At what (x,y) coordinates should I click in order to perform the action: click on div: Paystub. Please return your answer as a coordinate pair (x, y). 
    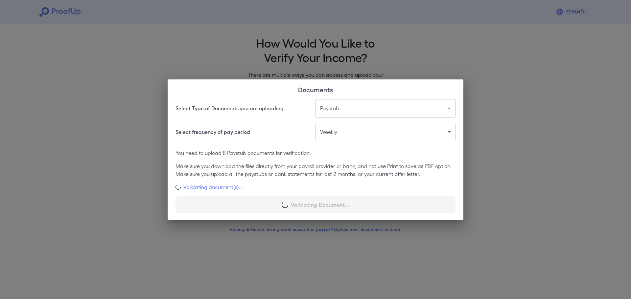
    Looking at the image, I should click on (386, 108).